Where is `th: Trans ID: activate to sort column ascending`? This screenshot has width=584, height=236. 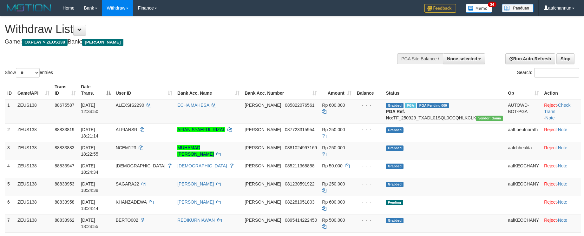
th: Trans ID: activate to sort column ascending is located at coordinates (65, 90).